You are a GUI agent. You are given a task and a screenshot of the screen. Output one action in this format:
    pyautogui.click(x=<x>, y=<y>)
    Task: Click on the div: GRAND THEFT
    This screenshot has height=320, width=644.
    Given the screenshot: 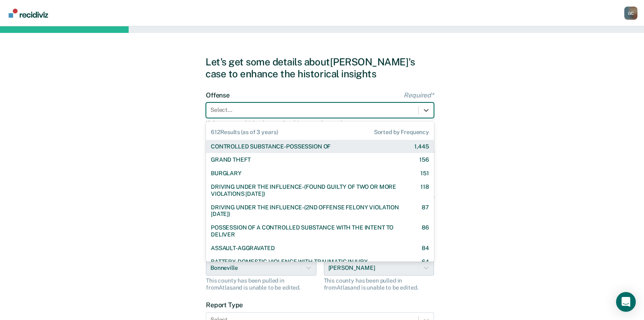 What is the action you would take?
    pyautogui.click(x=231, y=159)
    